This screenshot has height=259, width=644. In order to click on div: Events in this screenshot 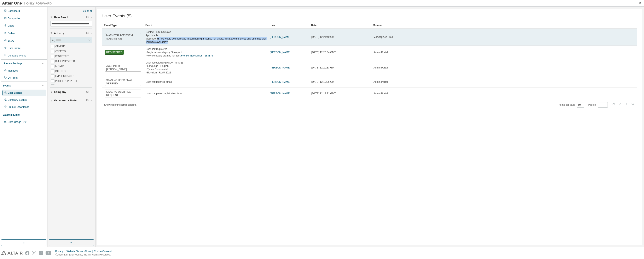, I will do `click(7, 86)`.